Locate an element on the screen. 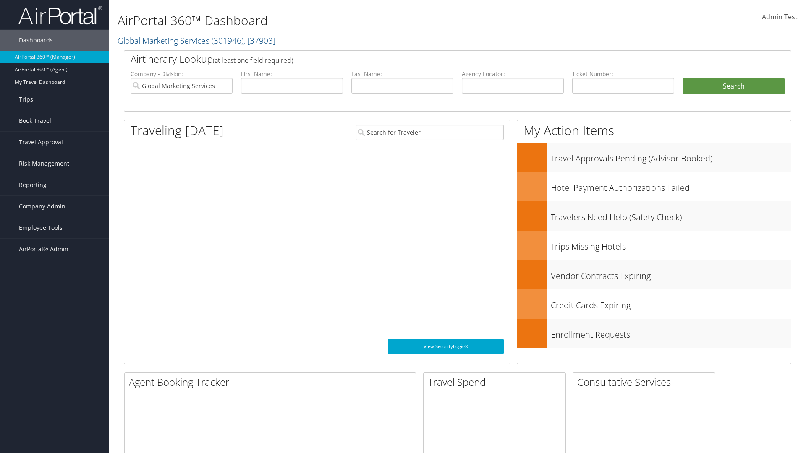  label: Last Name: is located at coordinates (402, 74).